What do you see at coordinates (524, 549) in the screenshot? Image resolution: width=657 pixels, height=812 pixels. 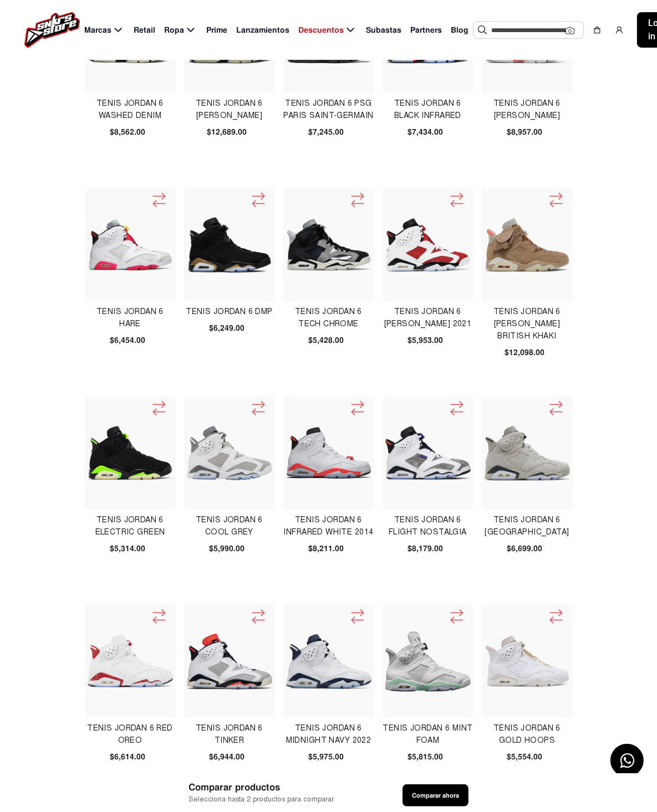 I see `span: $6,699.00` at bounding box center [524, 549].